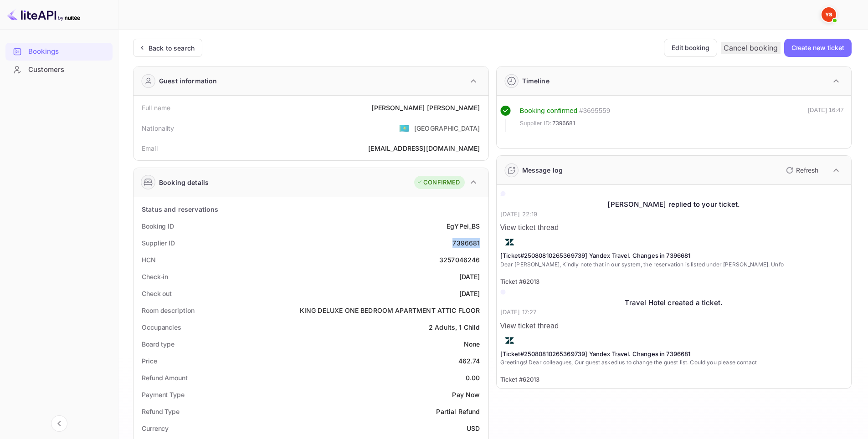  What do you see at coordinates (473, 428) in the screenshot?
I see `div: USD` at bounding box center [473, 428].